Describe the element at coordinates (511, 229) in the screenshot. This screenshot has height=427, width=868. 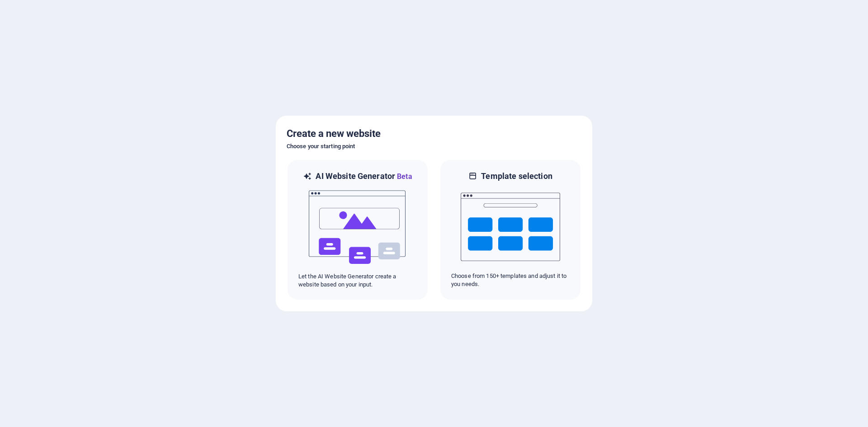
I see `div: Template selectionChoose from 150+ templates and adjust it to you needs.` at that location.